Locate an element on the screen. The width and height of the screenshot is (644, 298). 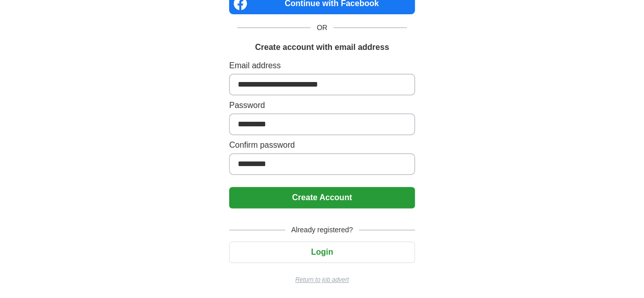
label: Email address is located at coordinates (321, 66).